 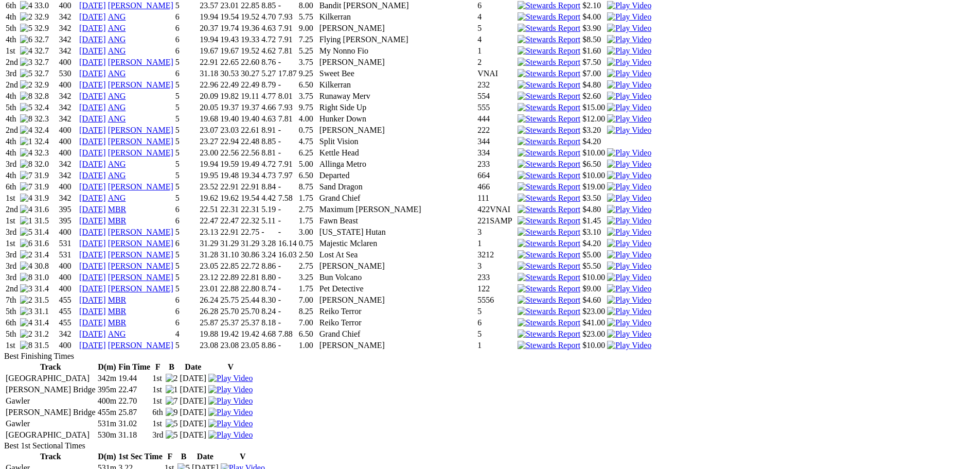 What do you see at coordinates (46, 6) in the screenshot?
I see `td: 33.0` at bounding box center [46, 6].